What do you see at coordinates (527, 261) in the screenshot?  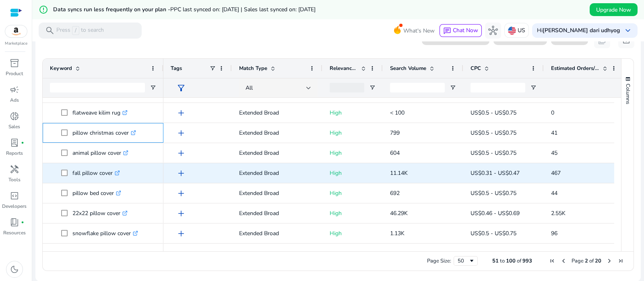 I see `span: 993` at bounding box center [527, 261].